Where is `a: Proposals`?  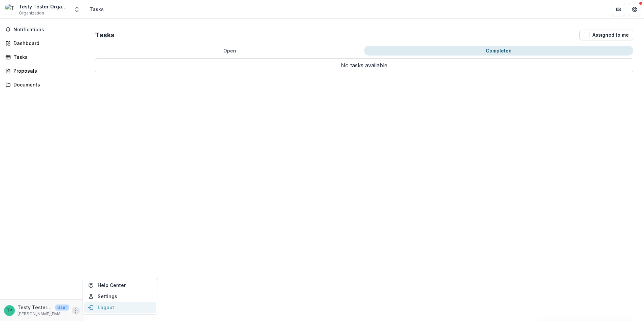 a: Proposals is located at coordinates (42, 70).